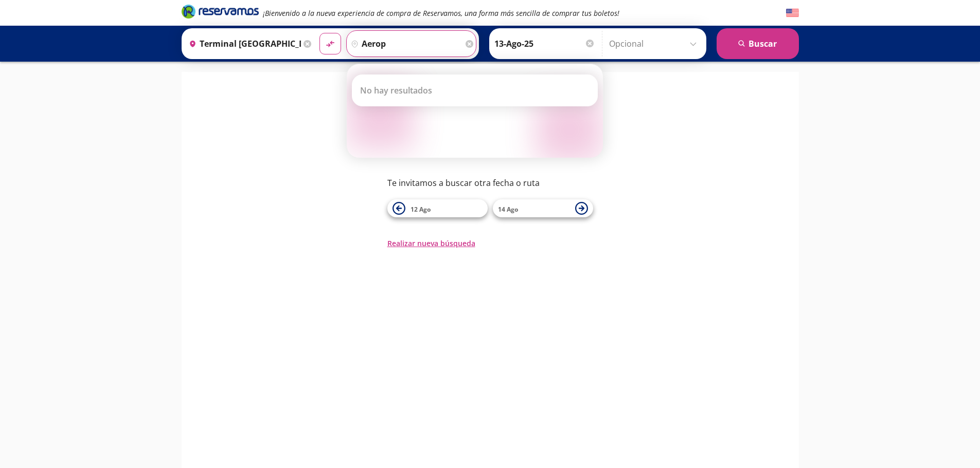 The width and height of the screenshot is (980, 468). What do you see at coordinates (545, 44) in the screenshot?
I see `input: Elegir Fecha` at bounding box center [545, 44].